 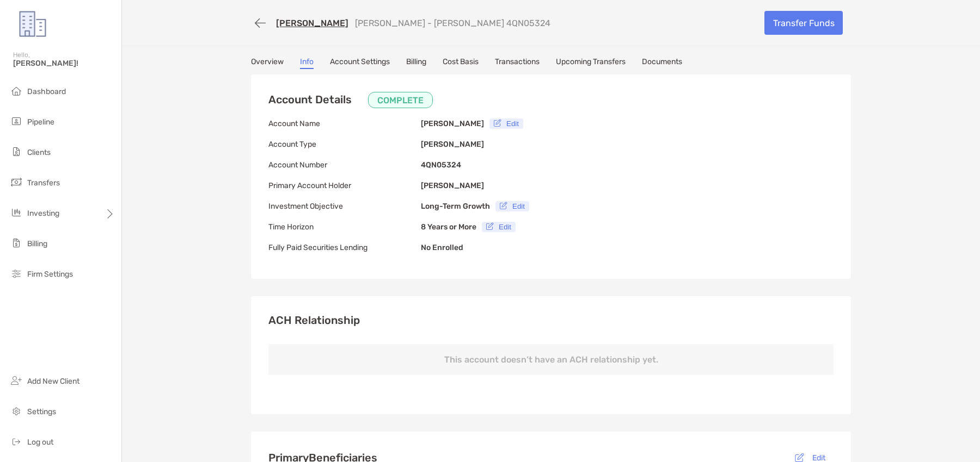 I want to click on span: Pipeline, so click(x=41, y=121).